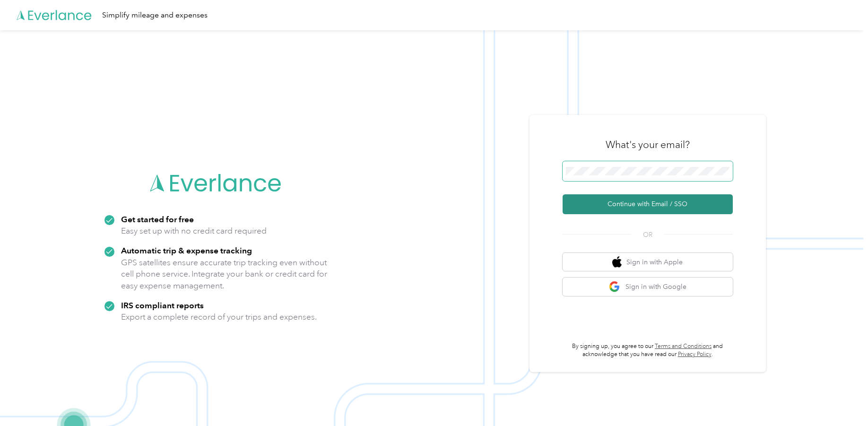  Describe the element at coordinates (157, 219) in the screenshot. I see `strong: Get started for free` at that location.